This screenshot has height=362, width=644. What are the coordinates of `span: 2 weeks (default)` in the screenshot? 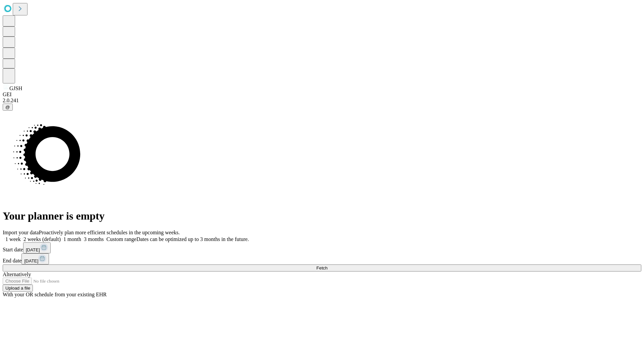 It's located at (42, 239).